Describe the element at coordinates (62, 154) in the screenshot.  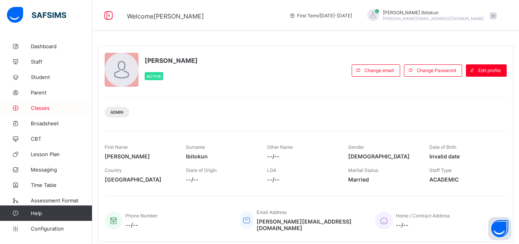
I see `span: Lesson Plan` at that location.